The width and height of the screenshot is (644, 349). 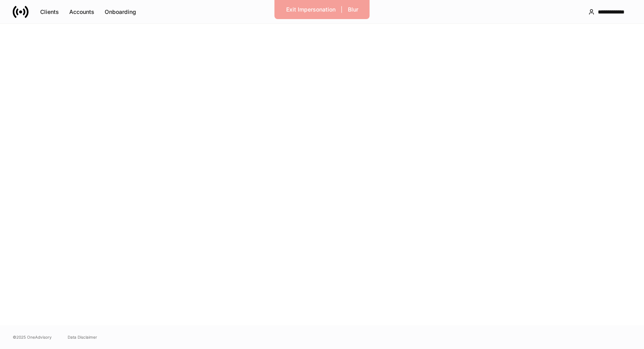 I want to click on button: Blur, so click(x=353, y=9).